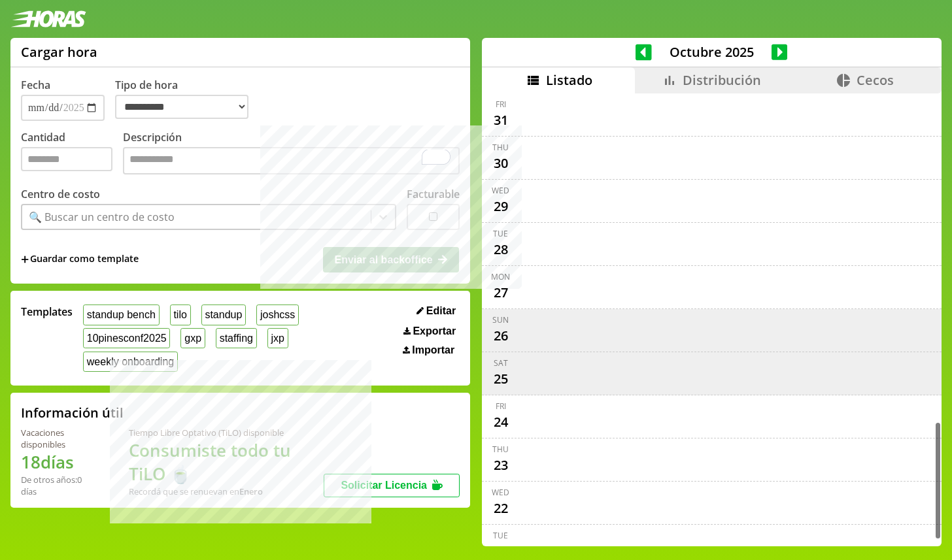 This screenshot has width=952, height=560. What do you see at coordinates (875, 80) in the screenshot?
I see `span: Cecos` at bounding box center [875, 80].